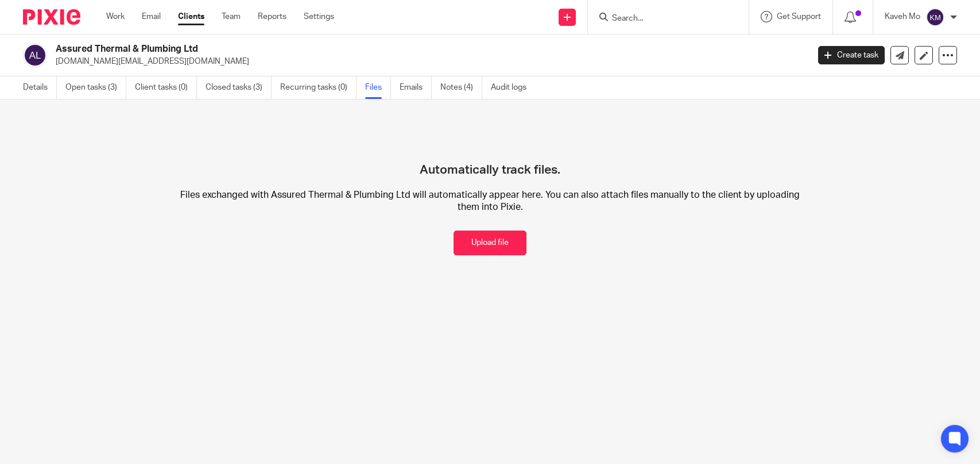 Image resolution: width=980 pixels, height=464 pixels. What do you see at coordinates (151, 17) in the screenshot?
I see `a: Email` at bounding box center [151, 17].